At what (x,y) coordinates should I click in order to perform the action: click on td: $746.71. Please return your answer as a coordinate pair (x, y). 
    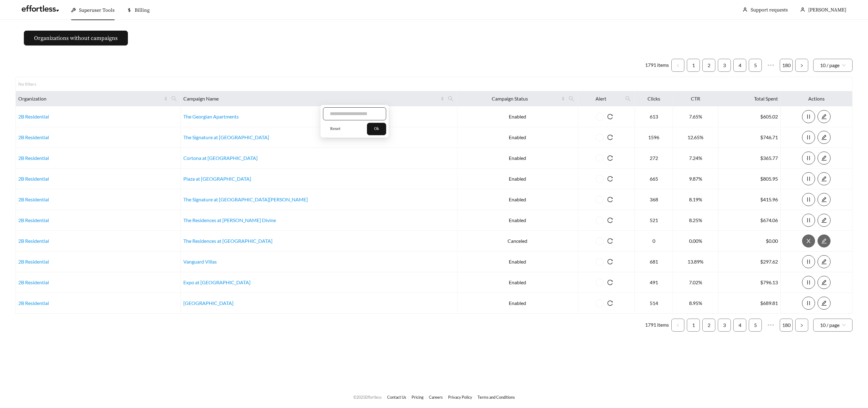
    Looking at the image, I should click on (749, 137).